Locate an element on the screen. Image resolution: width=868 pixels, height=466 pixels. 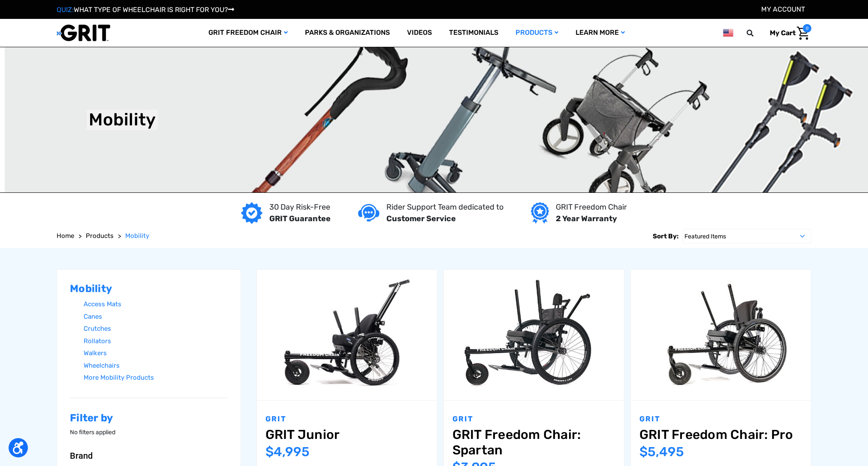
a: QUIZ:WHAT TYPE OF WHEELCHAIR IS RIGHT FOR YOU? is located at coordinates (146, 10).